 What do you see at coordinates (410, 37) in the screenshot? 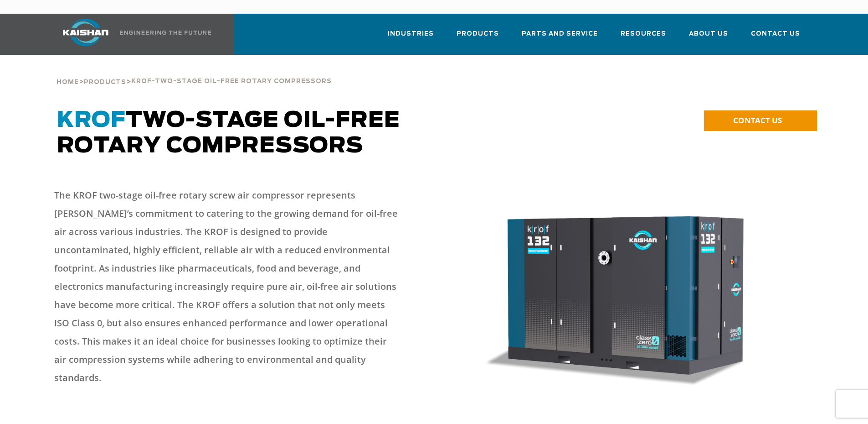
I see `a: Industries` at bounding box center [410, 37].